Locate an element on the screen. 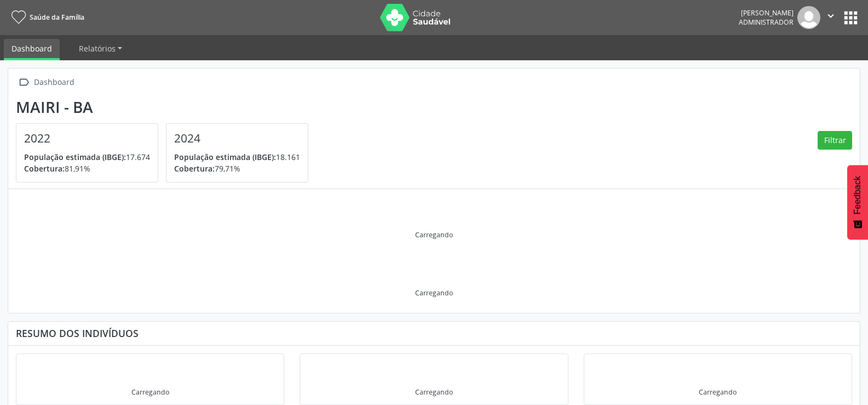 This screenshot has height=405, width=868. div: Resumo dos indivíduos is located at coordinates (434, 333).